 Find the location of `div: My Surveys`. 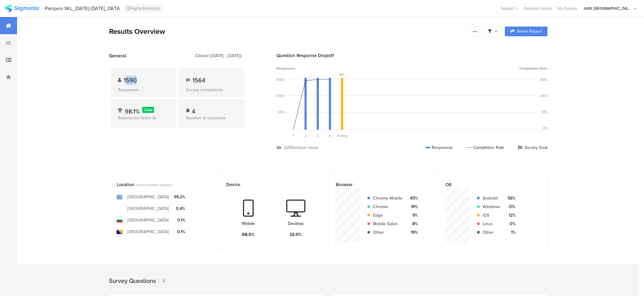

div: My Surveys is located at coordinates (568, 8).